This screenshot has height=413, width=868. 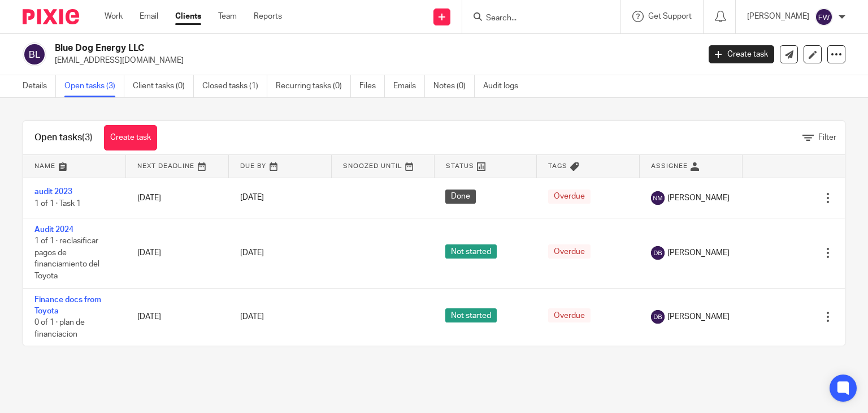 What do you see at coordinates (149, 17) in the screenshot?
I see `a: Email` at bounding box center [149, 17].